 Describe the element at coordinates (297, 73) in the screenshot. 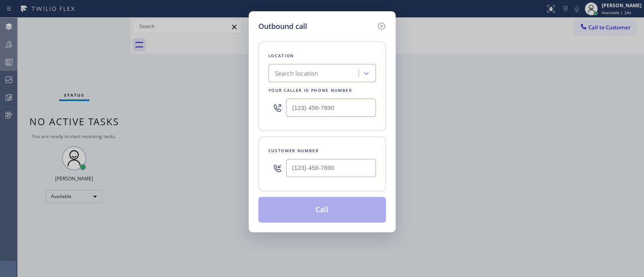

I see `div: Search location` at that location.